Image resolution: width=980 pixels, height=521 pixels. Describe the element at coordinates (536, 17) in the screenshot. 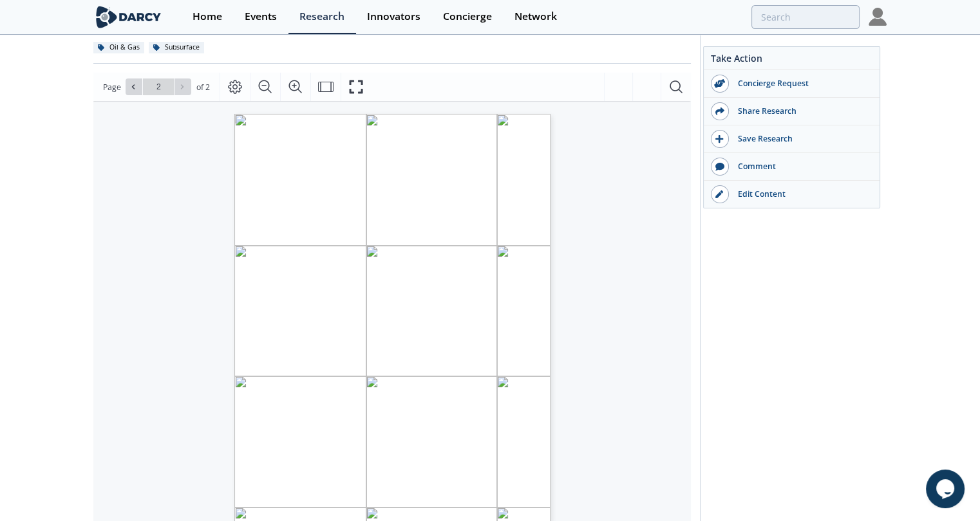

I see `div: Network` at that location.